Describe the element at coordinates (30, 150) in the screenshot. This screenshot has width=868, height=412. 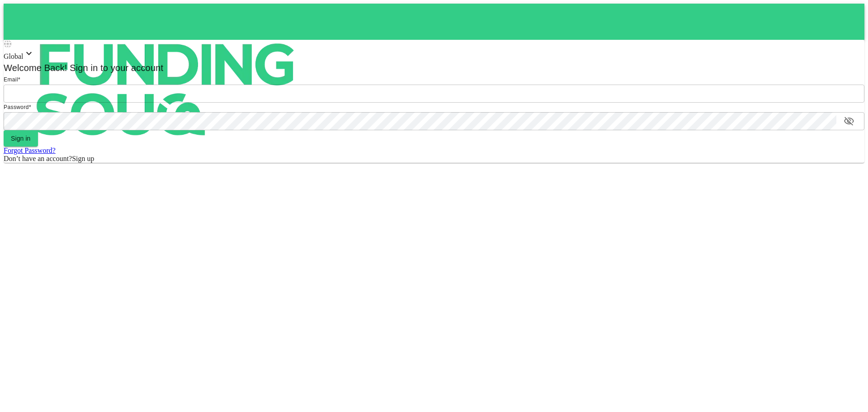
I see `span: Forgot Password?` at that location.